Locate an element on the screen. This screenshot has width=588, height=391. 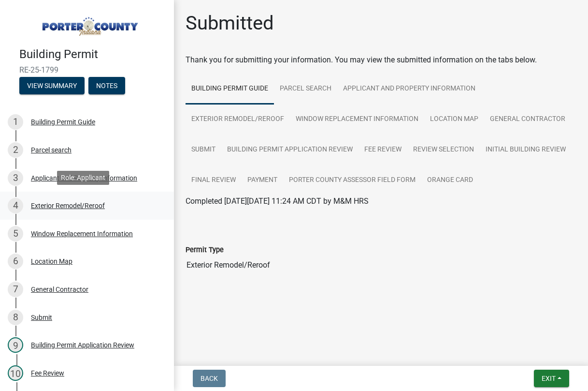
h4: Building Permit is located at coordinates (93, 54).